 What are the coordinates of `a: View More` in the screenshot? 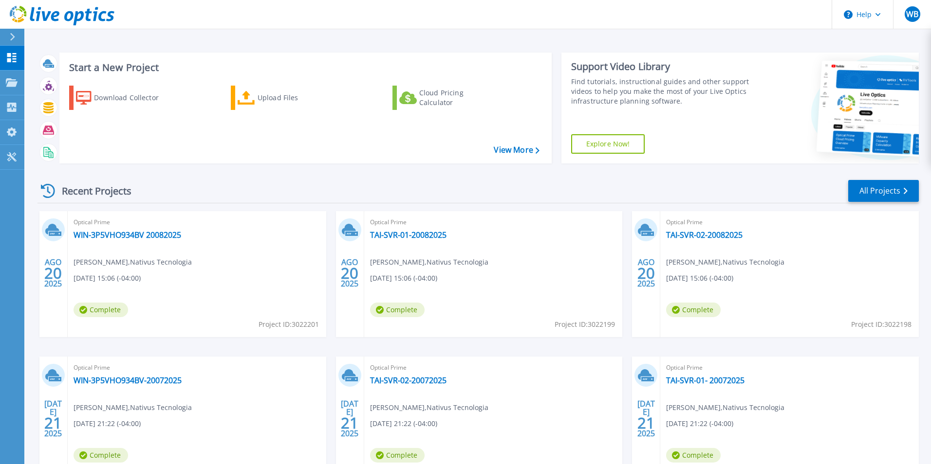 It's located at (516, 150).